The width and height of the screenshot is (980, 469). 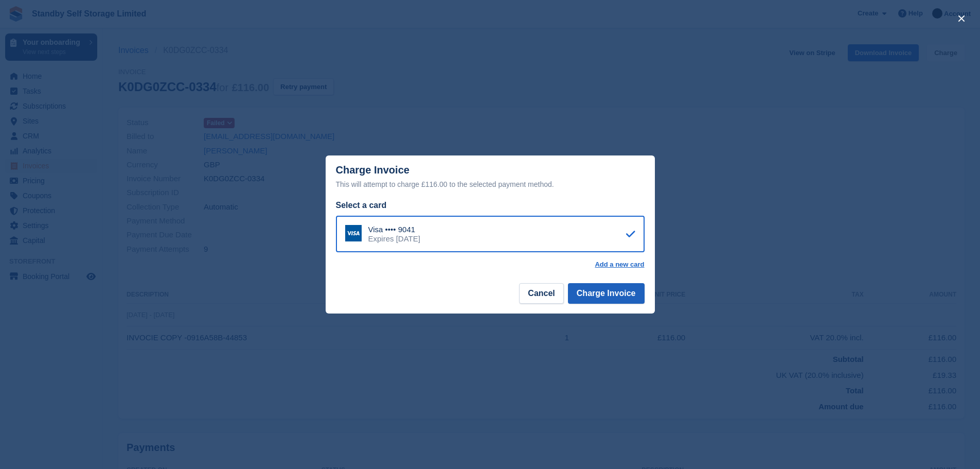 What do you see at coordinates (394, 229) in the screenshot?
I see `div: Visa •••• 9041` at bounding box center [394, 229].